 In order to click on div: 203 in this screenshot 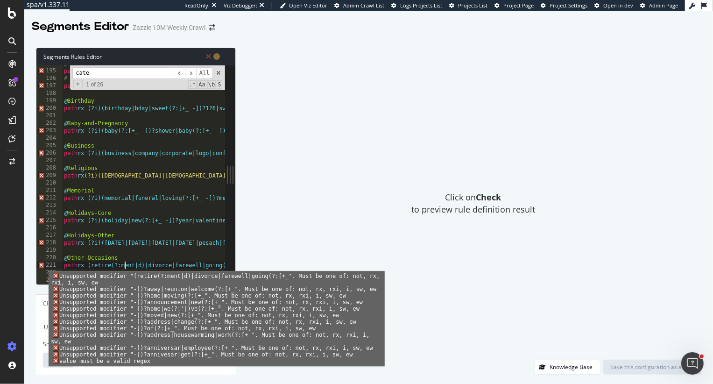, I will do `click(49, 131)`.